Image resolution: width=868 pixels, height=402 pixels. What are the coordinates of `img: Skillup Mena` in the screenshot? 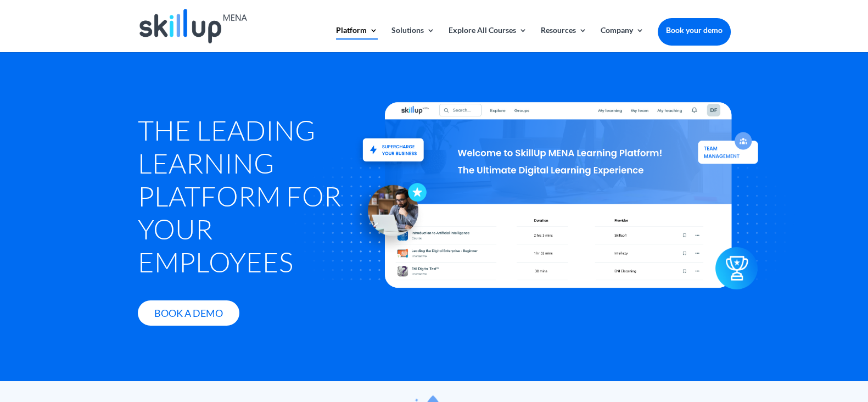 It's located at (194, 26).